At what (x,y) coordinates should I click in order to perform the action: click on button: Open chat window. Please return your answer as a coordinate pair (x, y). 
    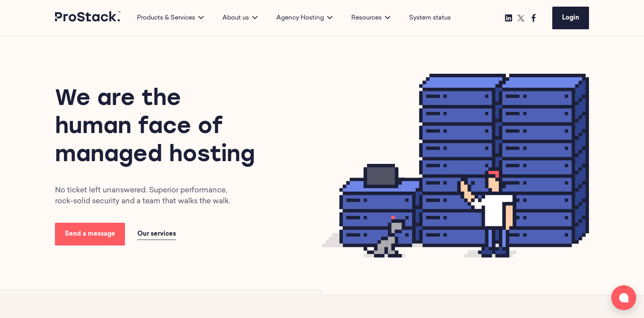
    Looking at the image, I should click on (624, 298).